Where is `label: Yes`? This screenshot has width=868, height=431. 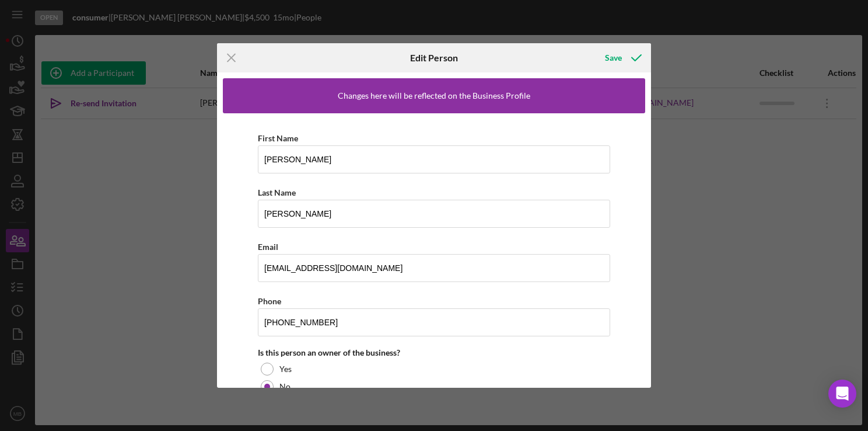 label: Yes is located at coordinates (286, 369).